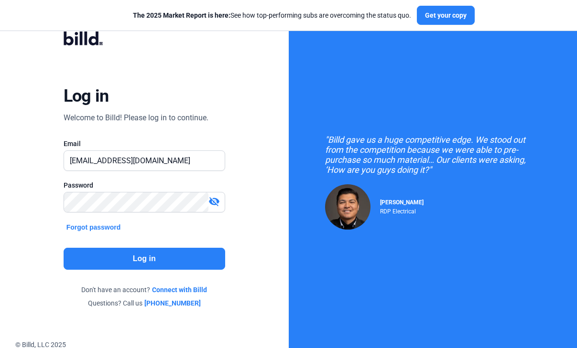 This screenshot has width=577, height=348. I want to click on div: Don't have an account?, so click(144, 290).